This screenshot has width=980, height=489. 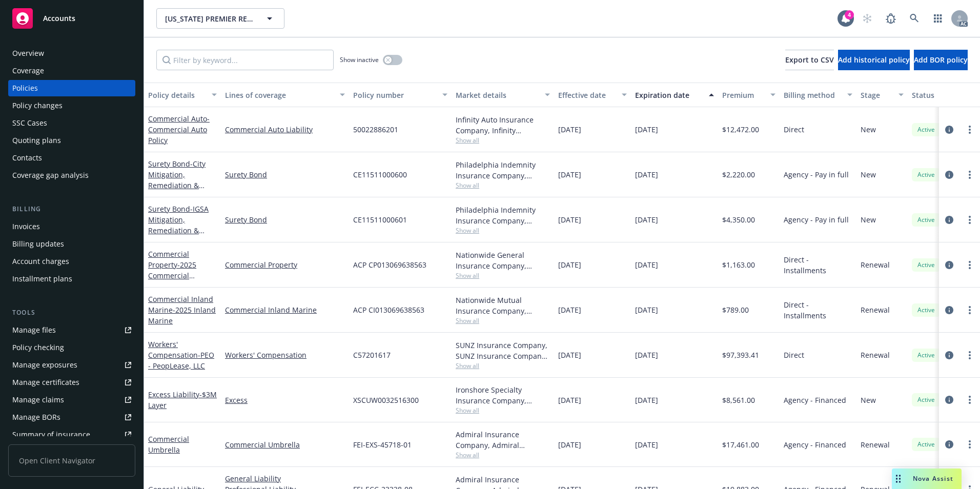 I want to click on div: Policy checking, so click(x=38, y=348).